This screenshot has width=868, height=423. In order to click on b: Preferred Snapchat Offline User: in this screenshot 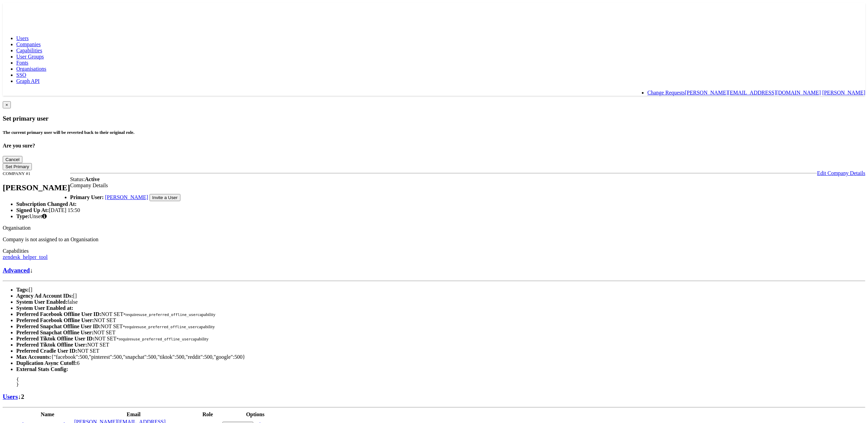, I will do `click(55, 332)`.